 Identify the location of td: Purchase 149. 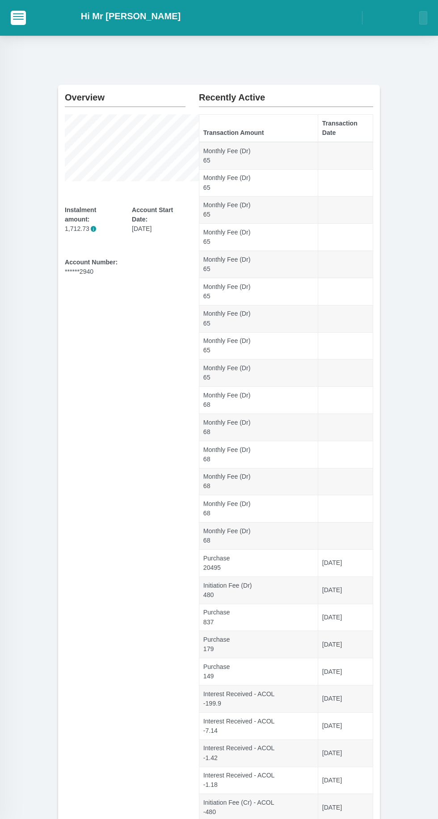
(258, 671).